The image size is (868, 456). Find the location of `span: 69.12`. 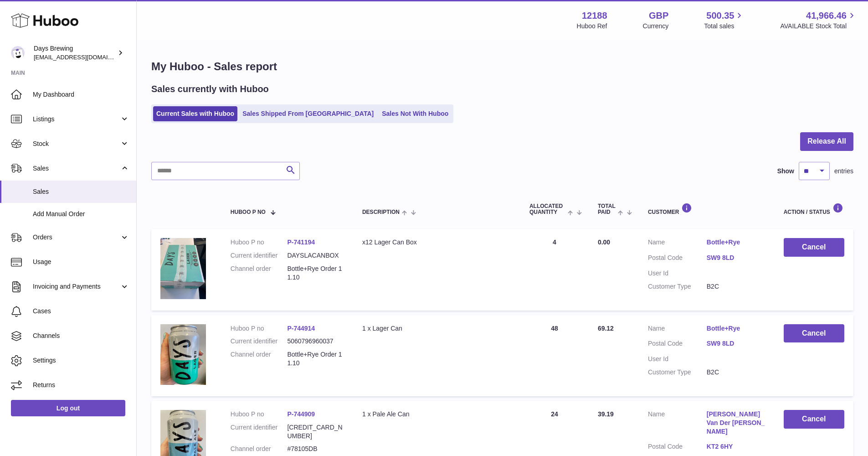

span: 69.12 is located at coordinates (606, 328).